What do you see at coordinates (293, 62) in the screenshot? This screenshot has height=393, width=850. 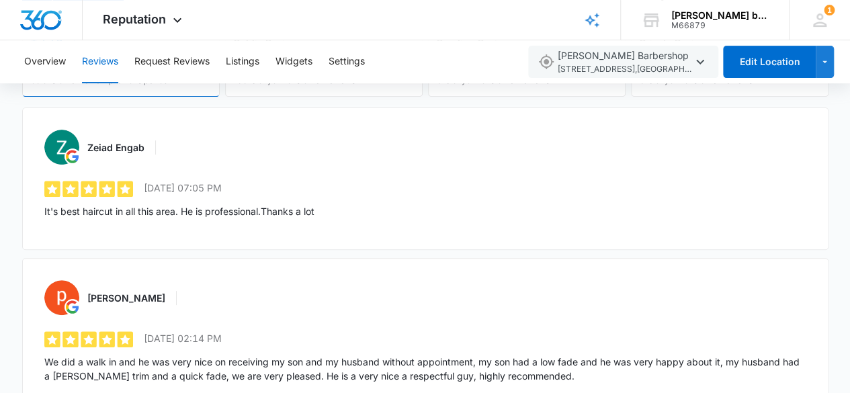 I see `button: Widgets` at bounding box center [293, 62].